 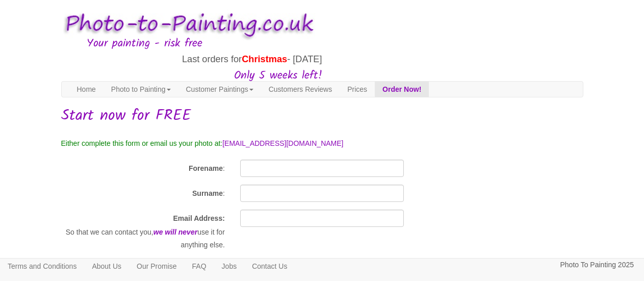 I want to click on p: Photo To Painting 2025, so click(x=597, y=265).